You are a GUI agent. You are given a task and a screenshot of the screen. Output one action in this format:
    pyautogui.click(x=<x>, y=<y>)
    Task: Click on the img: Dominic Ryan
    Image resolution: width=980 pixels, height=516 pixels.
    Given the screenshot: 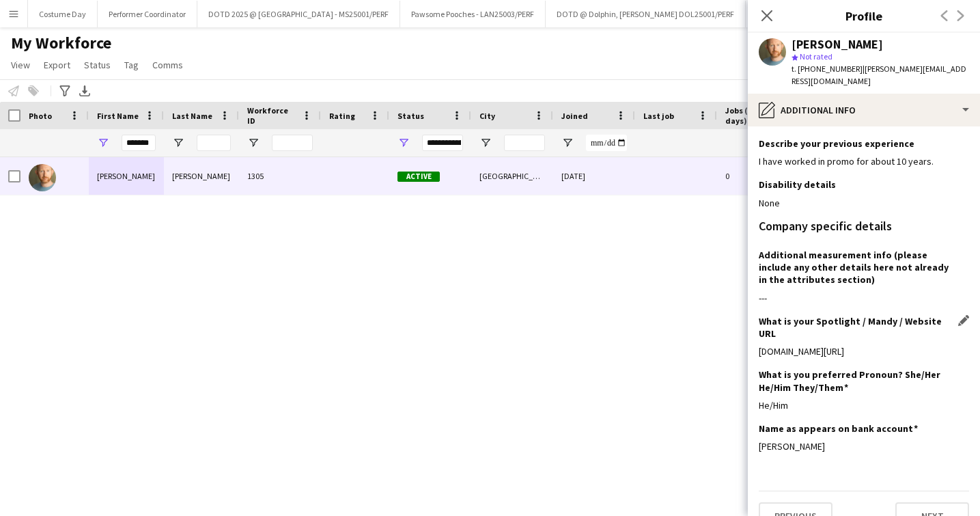 What is the action you would take?
    pyautogui.click(x=42, y=177)
    